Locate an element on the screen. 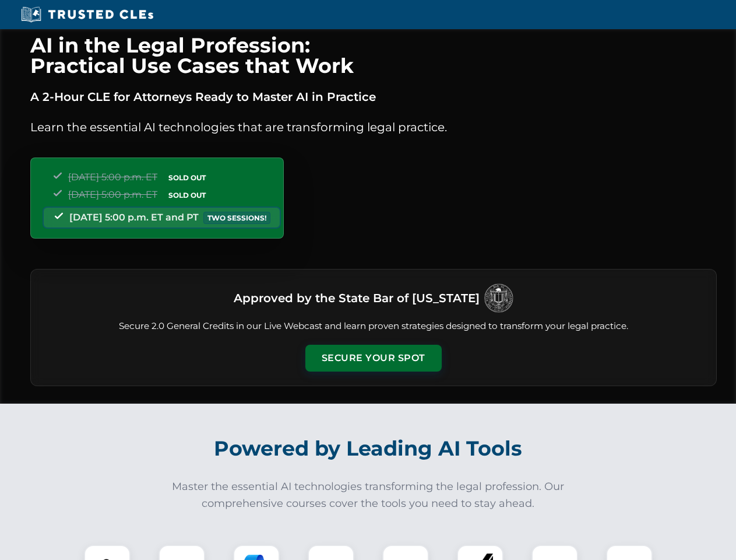 Image resolution: width=736 pixels, height=560 pixels. button: Secure Your Spot is located at coordinates (373, 358).